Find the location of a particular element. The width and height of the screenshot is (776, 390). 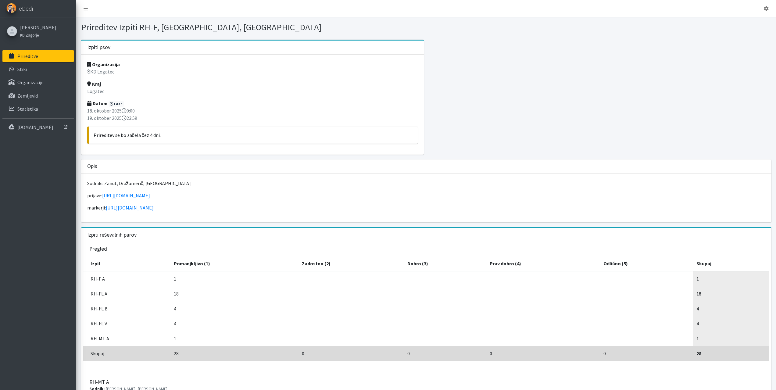

a: Statistika is located at coordinates (38, 109).